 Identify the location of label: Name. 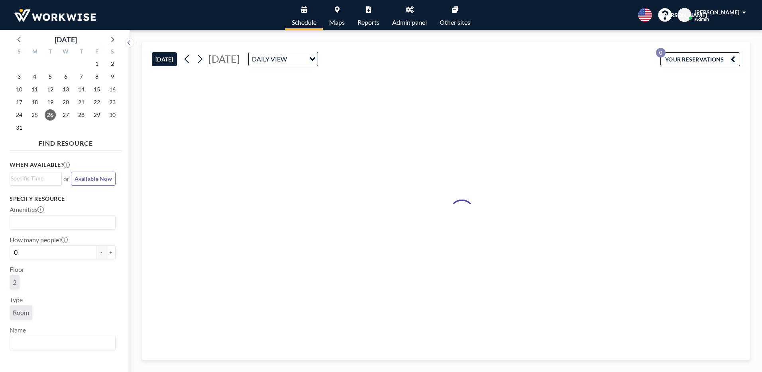
(18, 330).